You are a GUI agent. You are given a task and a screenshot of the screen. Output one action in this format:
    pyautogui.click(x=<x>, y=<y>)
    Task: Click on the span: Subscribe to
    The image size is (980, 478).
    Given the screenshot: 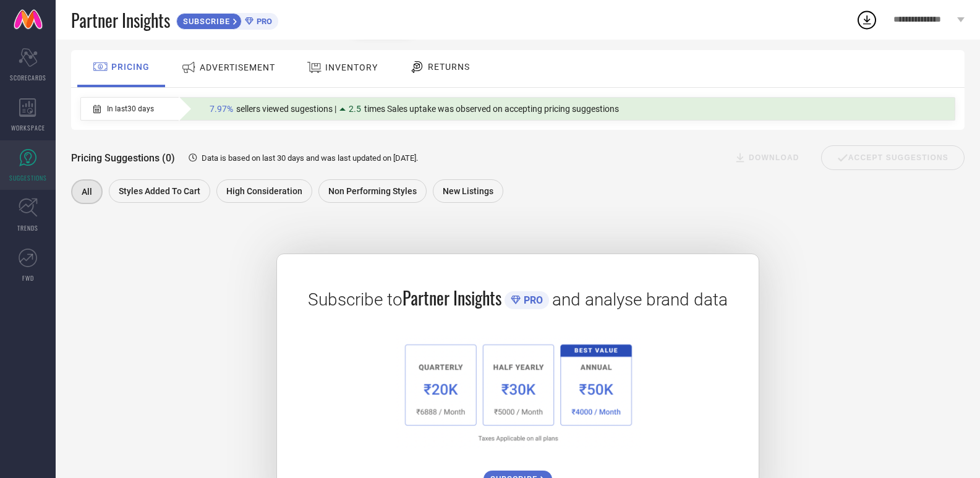 What is the action you would take?
    pyautogui.click(x=355, y=300)
    